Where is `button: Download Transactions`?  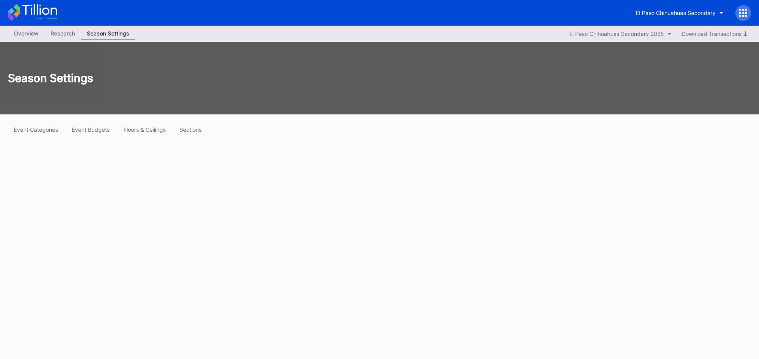 button: Download Transactions is located at coordinates (714, 34).